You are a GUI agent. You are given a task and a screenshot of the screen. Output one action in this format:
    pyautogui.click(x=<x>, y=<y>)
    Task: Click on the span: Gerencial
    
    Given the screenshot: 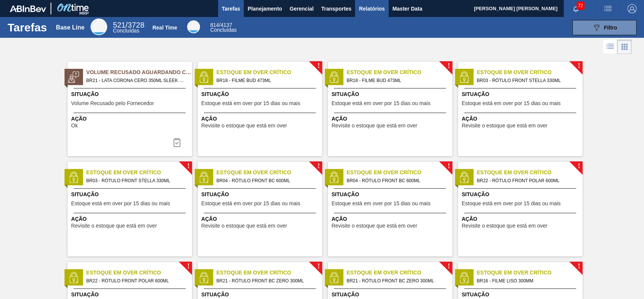 What is the action you would take?
    pyautogui.click(x=302, y=9)
    